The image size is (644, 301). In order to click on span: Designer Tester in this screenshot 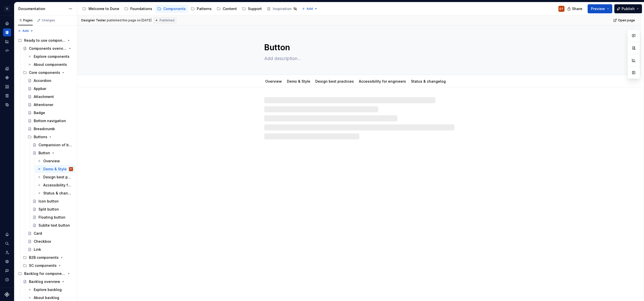, I will do `click(94, 21)`.